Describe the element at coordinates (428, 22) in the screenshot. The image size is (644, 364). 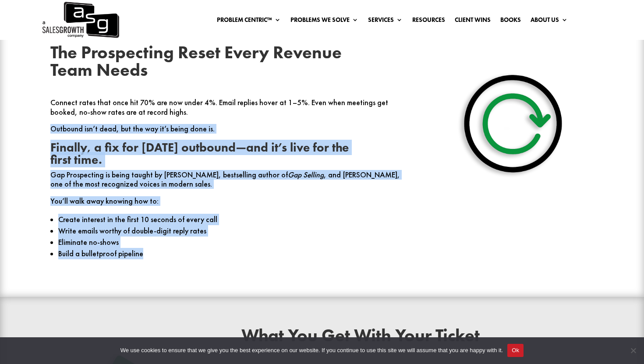
I see `a: Resources` at that location.